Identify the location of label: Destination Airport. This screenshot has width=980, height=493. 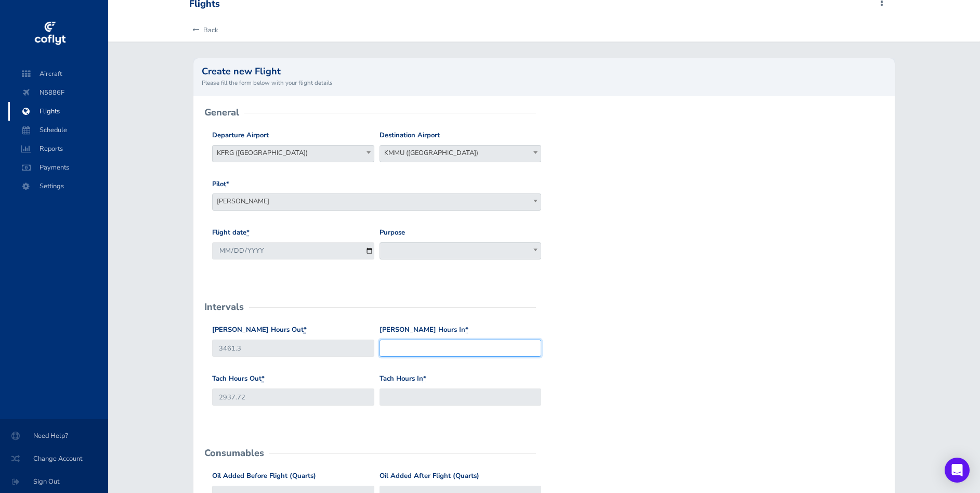
(409, 136).